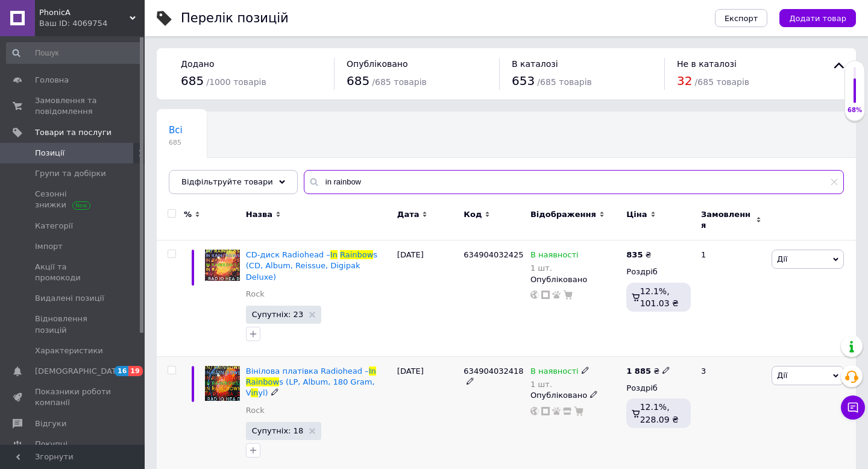 The width and height of the screenshot is (868, 469). What do you see at coordinates (50, 424) in the screenshot?
I see `span: Відгуки` at bounding box center [50, 424].